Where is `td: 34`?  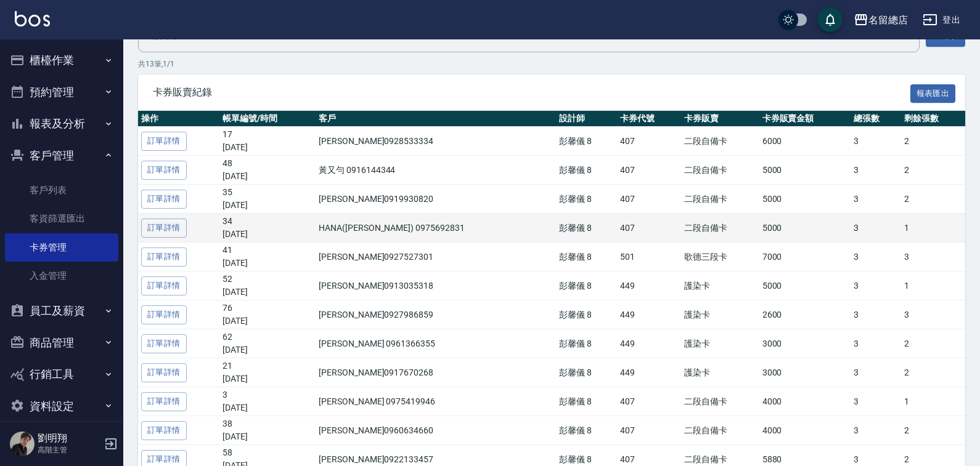 td: 34 is located at coordinates (267, 228).